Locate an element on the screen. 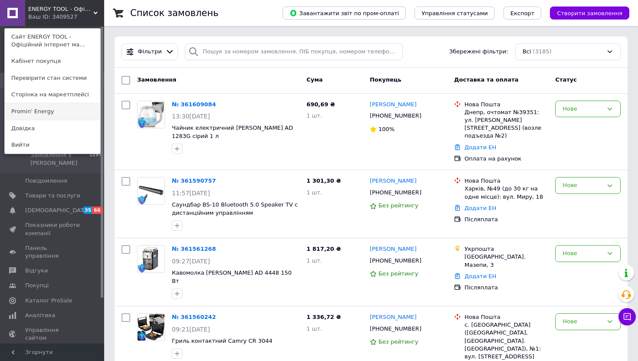 Image resolution: width=638 pixels, height=361 pixels. button: Експорт is located at coordinates (523, 13).